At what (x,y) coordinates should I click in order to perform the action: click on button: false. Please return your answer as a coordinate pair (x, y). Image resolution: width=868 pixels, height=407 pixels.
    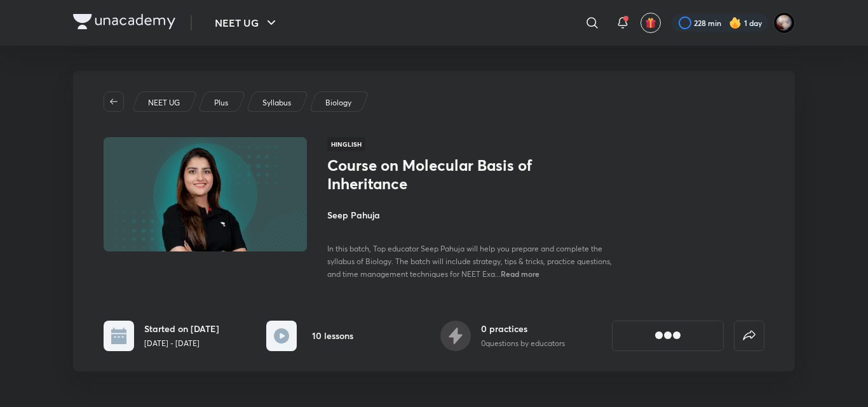
    Looking at the image, I should click on (749, 336).